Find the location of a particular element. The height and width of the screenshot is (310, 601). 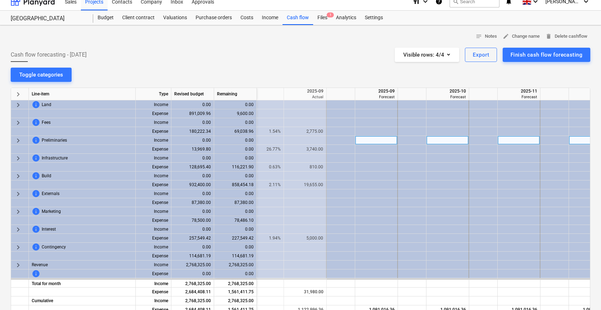

a: Budget is located at coordinates (106, 18).